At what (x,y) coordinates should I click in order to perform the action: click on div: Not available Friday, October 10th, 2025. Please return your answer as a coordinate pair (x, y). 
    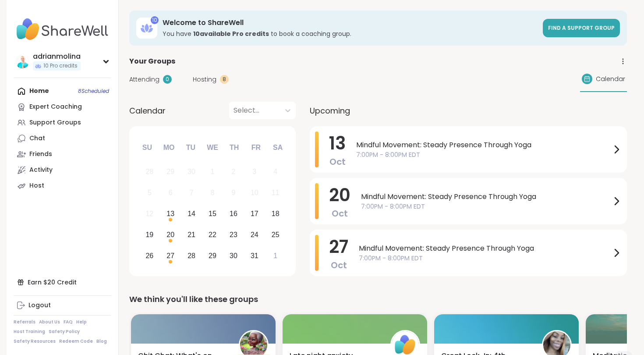
    Looking at the image, I should click on (254, 192).